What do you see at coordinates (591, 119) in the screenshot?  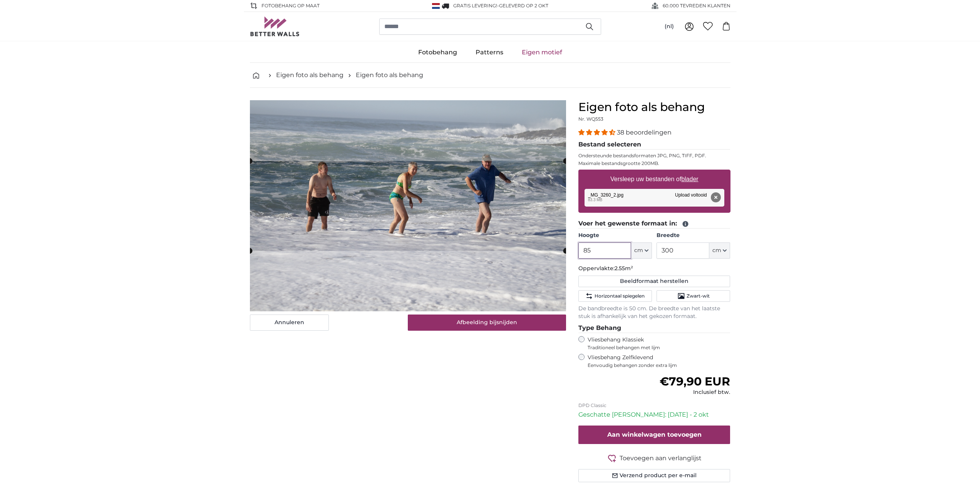 I see `span: Nr. WQ553` at bounding box center [591, 119].